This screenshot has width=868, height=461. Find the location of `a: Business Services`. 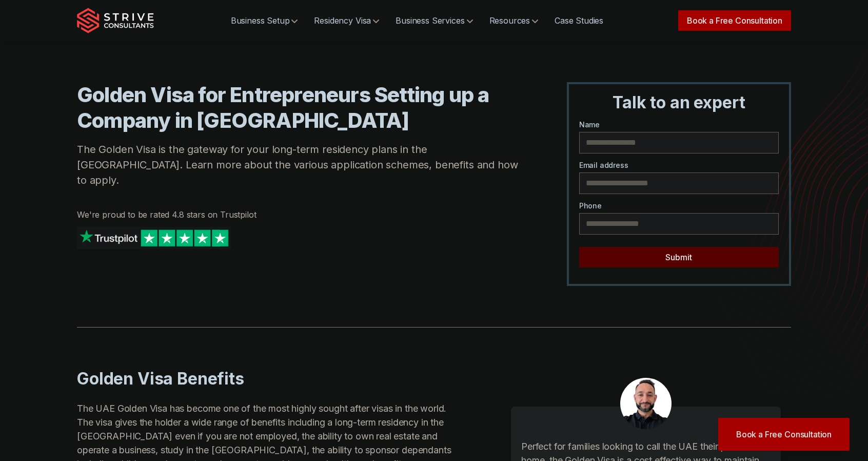

a: Business Services is located at coordinates (434, 21).